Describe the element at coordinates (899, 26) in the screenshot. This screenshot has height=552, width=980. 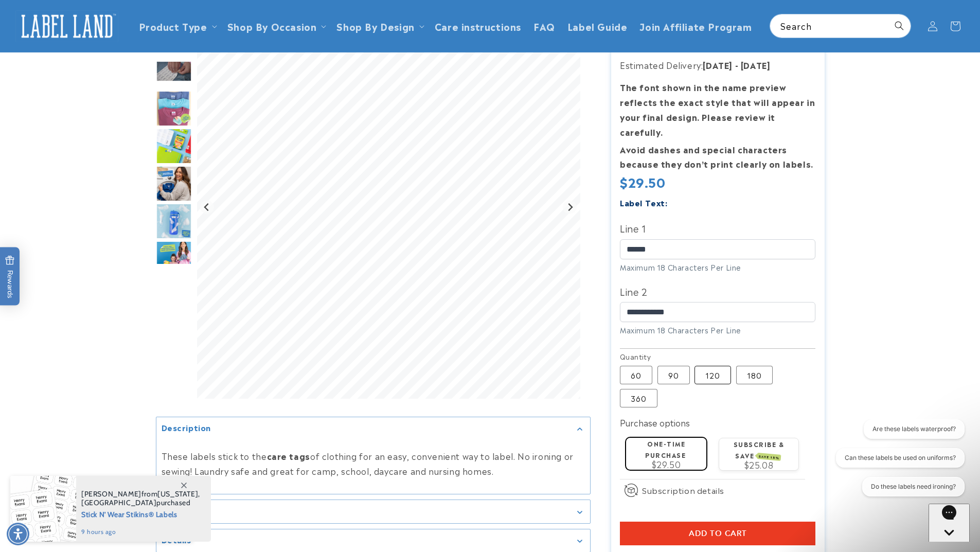
I see `button: Search` at that location.